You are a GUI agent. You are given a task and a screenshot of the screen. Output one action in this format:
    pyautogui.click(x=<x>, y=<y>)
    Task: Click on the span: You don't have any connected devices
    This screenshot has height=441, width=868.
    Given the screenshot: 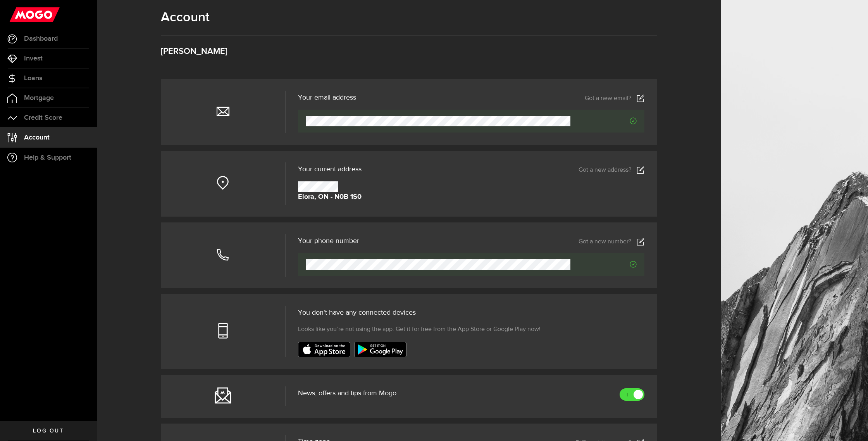 What is the action you would take?
    pyautogui.click(x=357, y=313)
    